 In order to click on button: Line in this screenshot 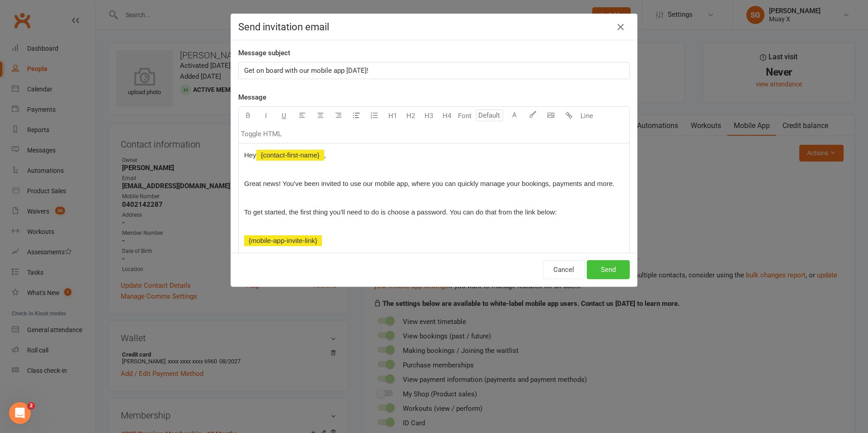, I will do `click(587, 116)`.